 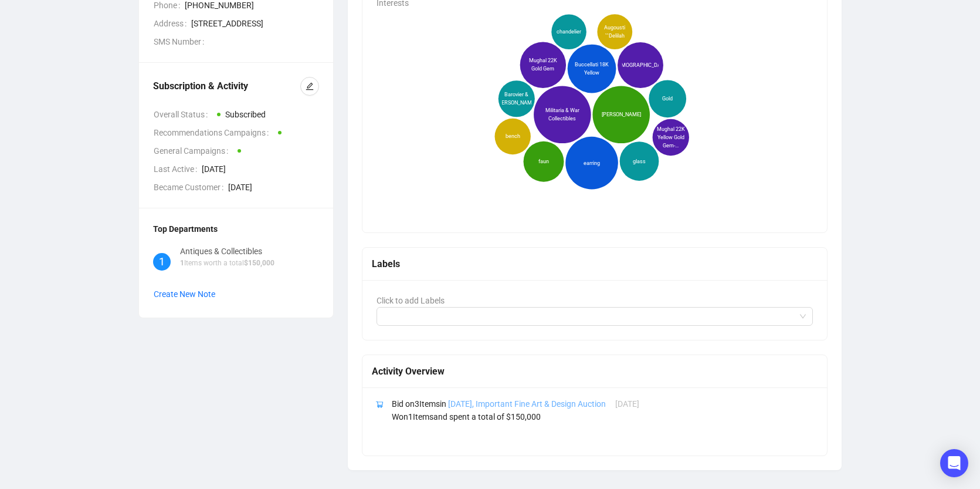 What do you see at coordinates (236, 229) in the screenshot?
I see `div: Top Departments` at bounding box center [236, 229].